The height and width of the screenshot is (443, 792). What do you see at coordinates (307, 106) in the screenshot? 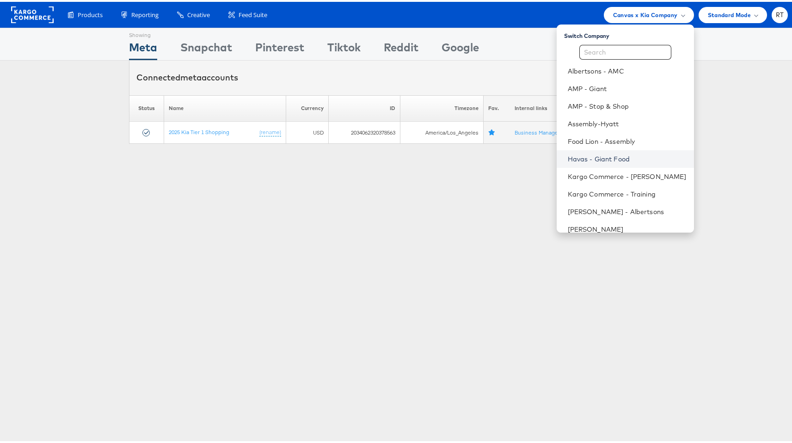
I see `th: Currency` at bounding box center [307, 106].